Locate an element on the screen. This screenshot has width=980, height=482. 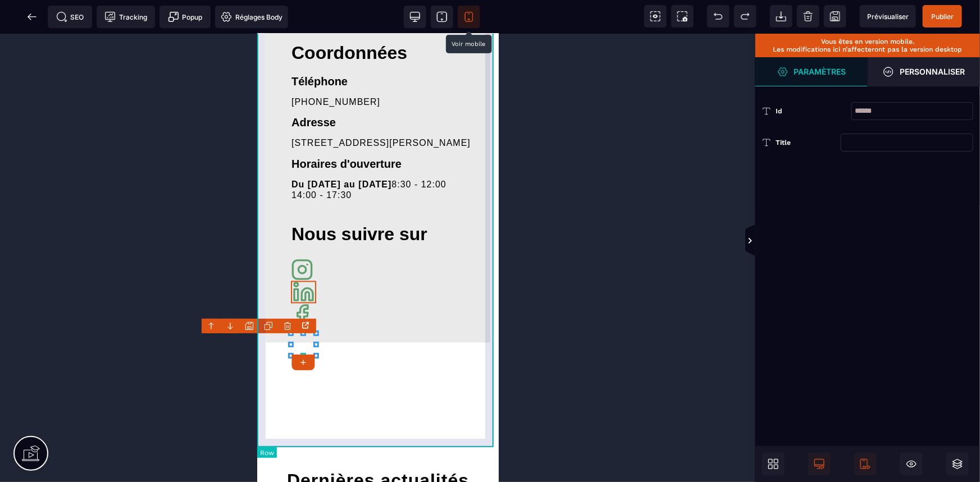
span: Retour is located at coordinates (32, 17).